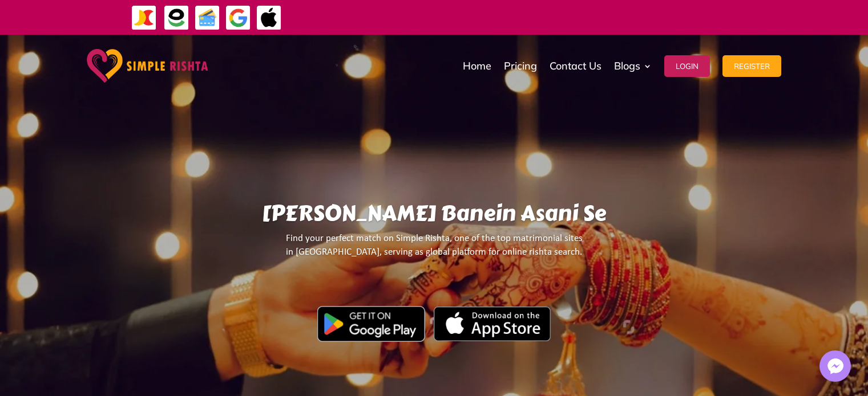 This screenshot has height=396, width=868. What do you see at coordinates (752, 66) in the screenshot?
I see `button: Register` at bounding box center [752, 66].